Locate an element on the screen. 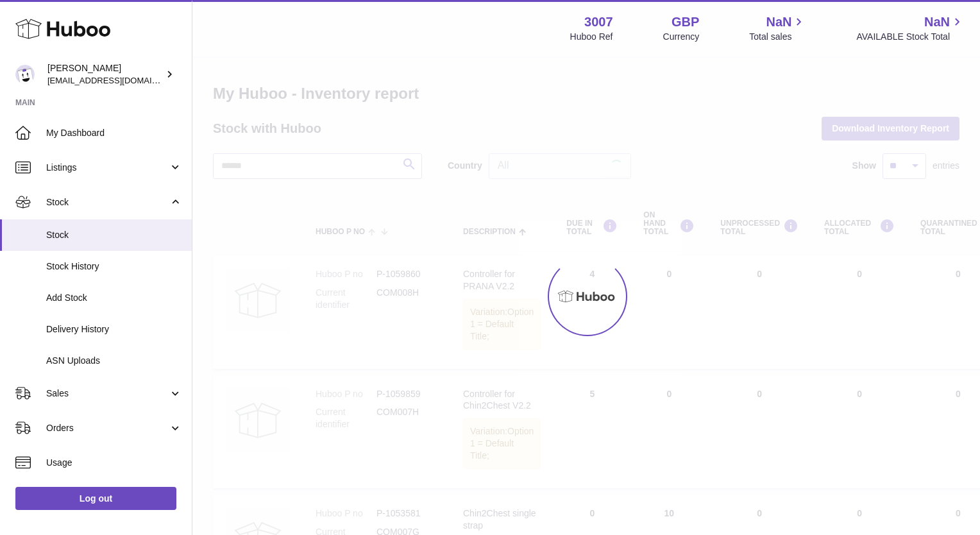  span: Delivery History is located at coordinates (114, 329).